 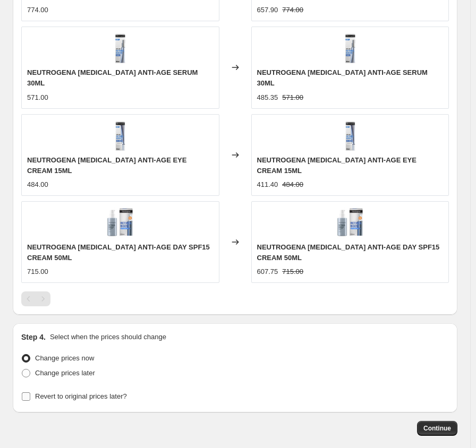 I want to click on div: 715.00, so click(x=38, y=272).